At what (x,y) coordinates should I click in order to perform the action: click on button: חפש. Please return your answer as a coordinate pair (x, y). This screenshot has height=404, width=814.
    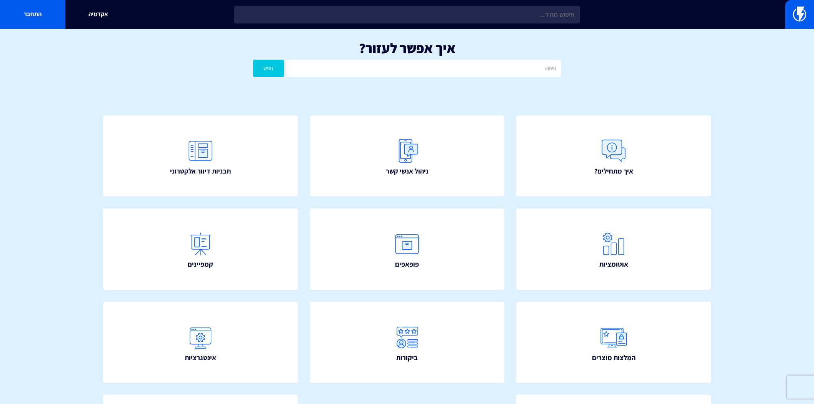
    Looking at the image, I should click on (269, 68).